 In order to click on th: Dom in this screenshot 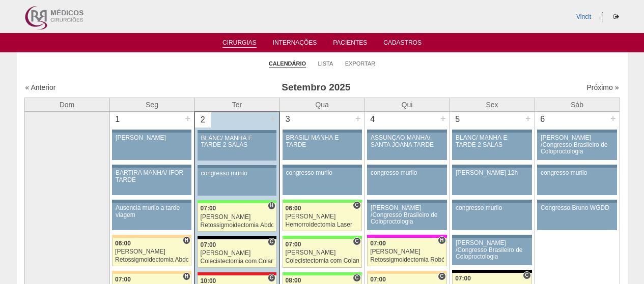, I will do `click(66, 105)`.